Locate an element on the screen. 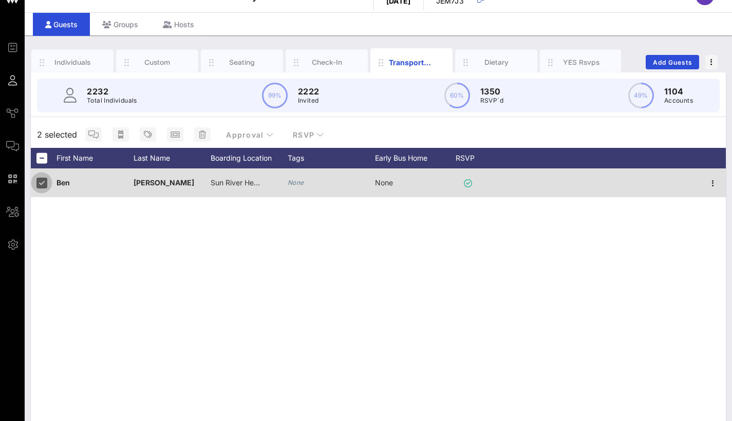 This screenshot has width=732, height=421. div: Check-In is located at coordinates (327, 62).